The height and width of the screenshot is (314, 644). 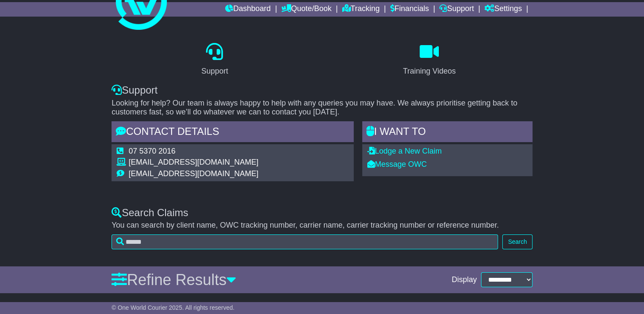 I want to click on a: Message OWC, so click(x=397, y=164).